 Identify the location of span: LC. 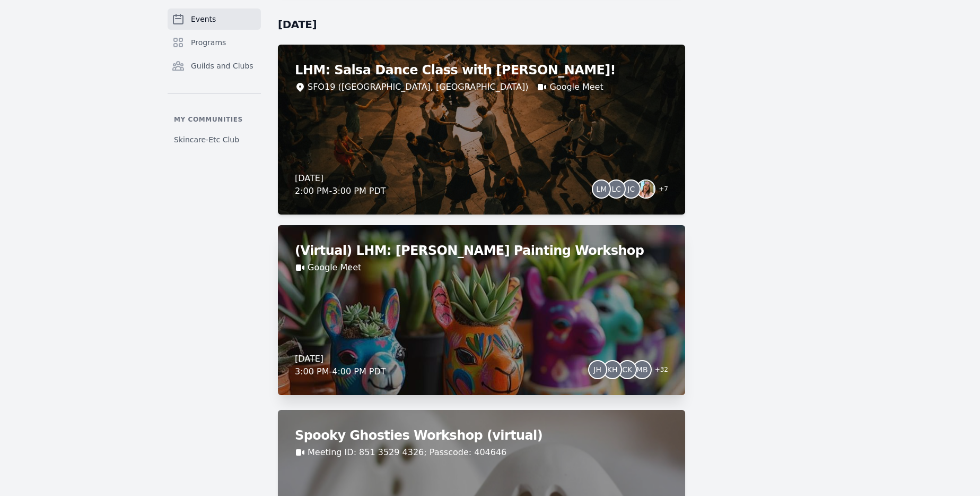
(617, 189).